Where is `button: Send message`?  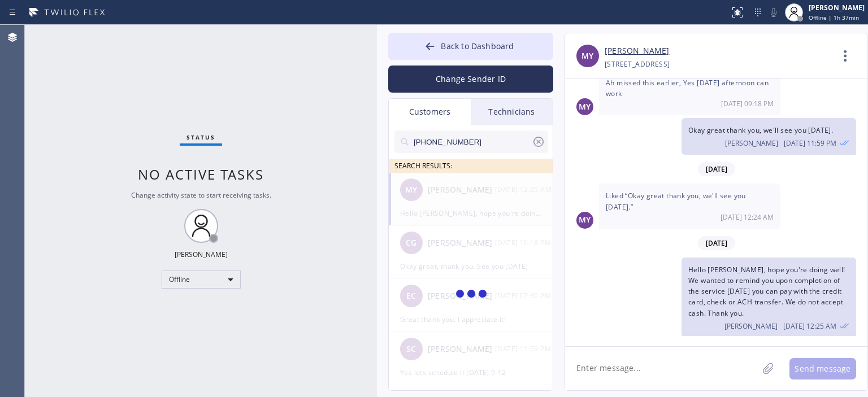 button: Send message is located at coordinates (823, 369).